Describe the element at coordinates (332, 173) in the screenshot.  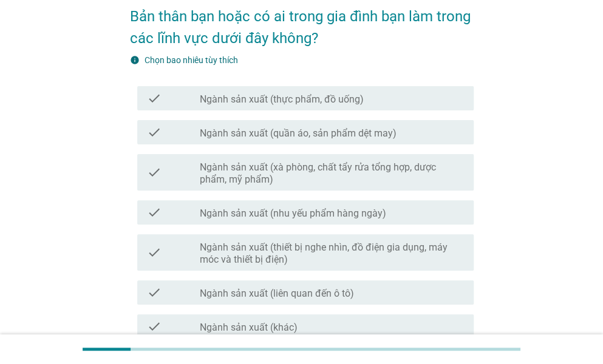
I see `label: Ngành sản xuất (xà phòng, chất tẩy rửa tổng hợp, dược phẩm, mỹ phẩm)` at that location.